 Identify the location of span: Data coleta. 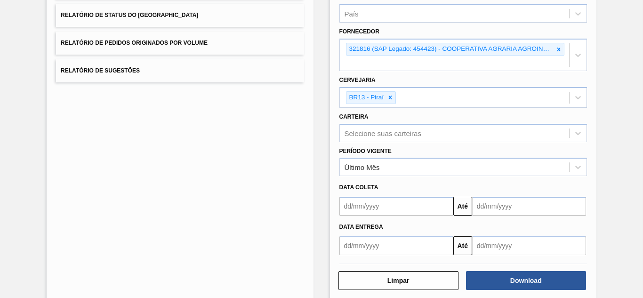
(359, 187).